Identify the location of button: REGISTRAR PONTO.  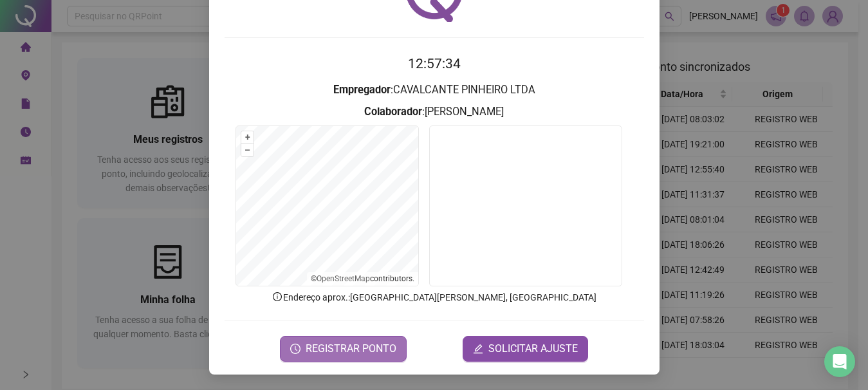
(343, 349).